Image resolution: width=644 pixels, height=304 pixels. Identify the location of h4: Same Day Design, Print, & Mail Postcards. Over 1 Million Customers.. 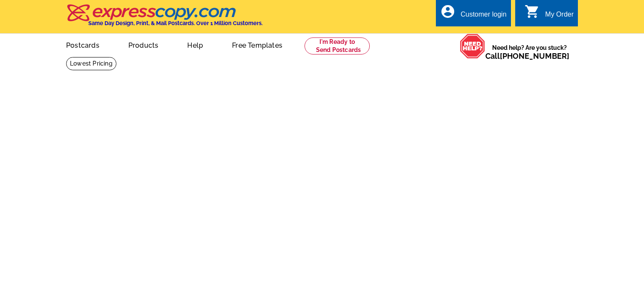
(175, 23).